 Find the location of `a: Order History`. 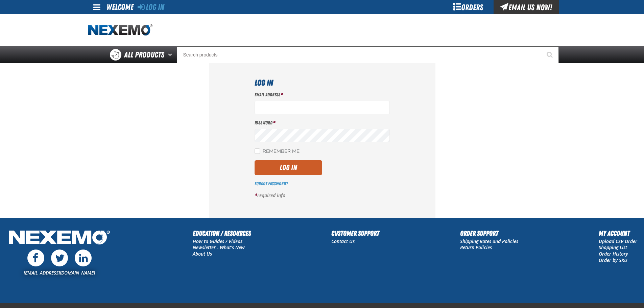

a: Order History is located at coordinates (613, 254).